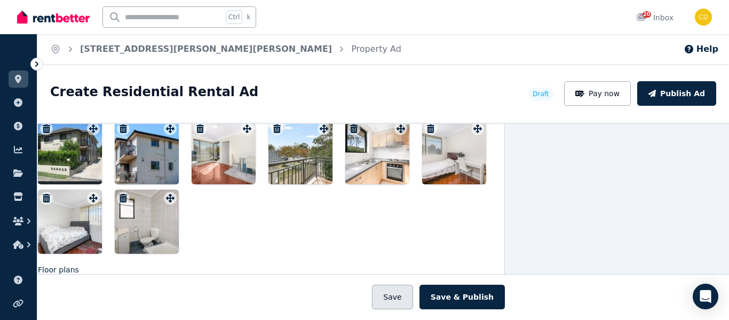  Describe the element at coordinates (655, 18) in the screenshot. I see `div: Inbox` at that location.